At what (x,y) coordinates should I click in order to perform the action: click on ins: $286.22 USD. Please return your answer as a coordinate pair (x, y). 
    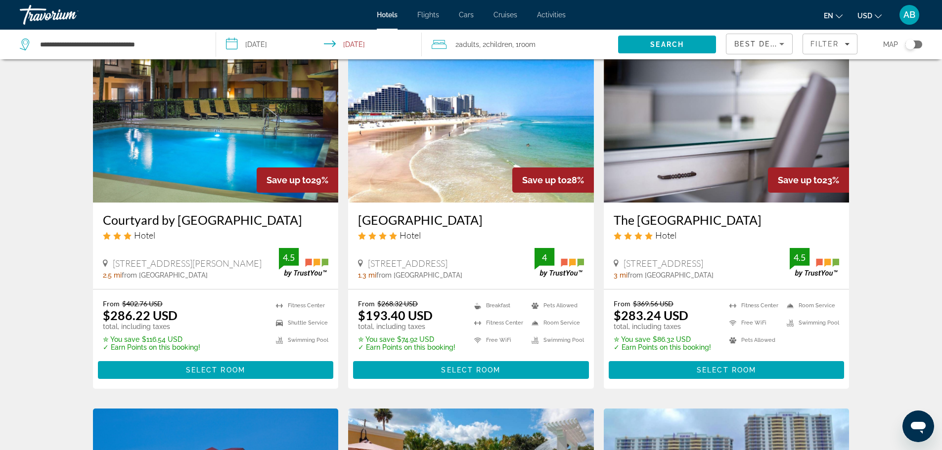
    Looking at the image, I should click on (140, 315).